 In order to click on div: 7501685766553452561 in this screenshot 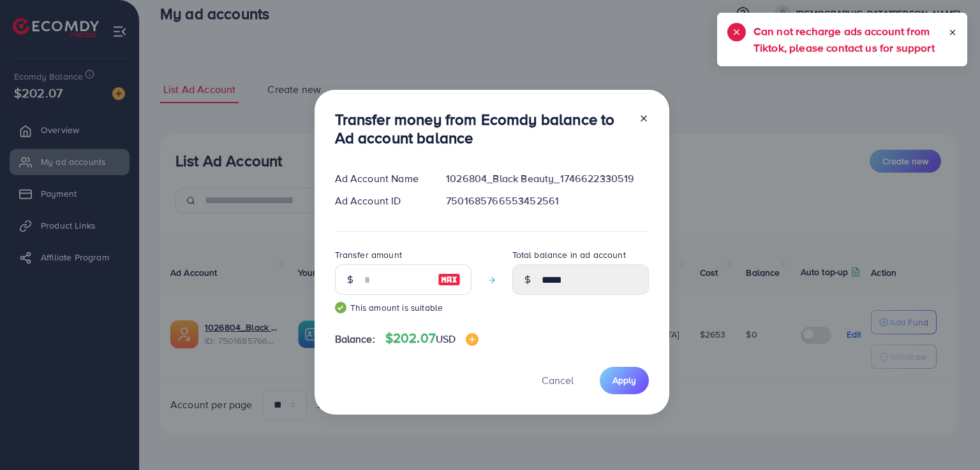, I will do `click(546, 200)`.